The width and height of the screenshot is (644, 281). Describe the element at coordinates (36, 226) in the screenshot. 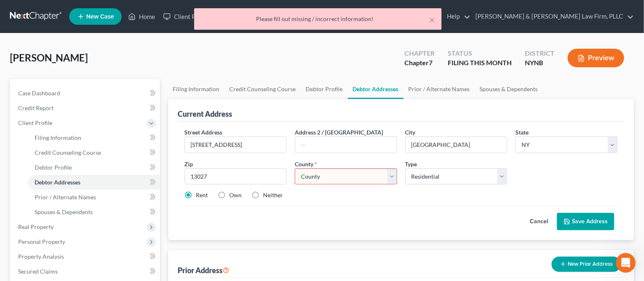

I see `span: Real Property` at that location.